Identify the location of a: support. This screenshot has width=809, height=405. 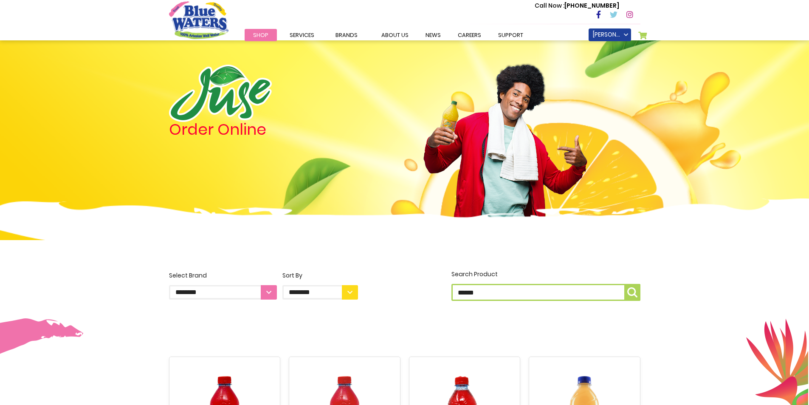
(510, 35).